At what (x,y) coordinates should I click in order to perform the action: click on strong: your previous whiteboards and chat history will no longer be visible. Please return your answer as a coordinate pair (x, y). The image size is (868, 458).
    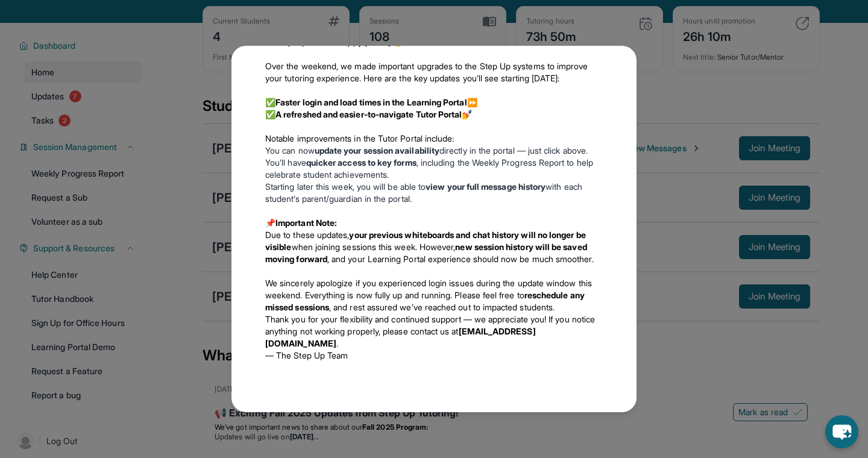
    Looking at the image, I should click on (426, 240).